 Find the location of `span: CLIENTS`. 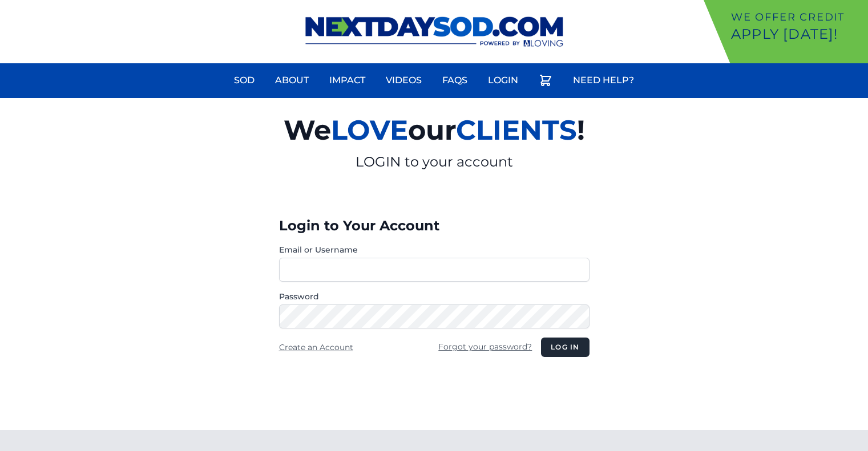

span: CLIENTS is located at coordinates (517, 130).